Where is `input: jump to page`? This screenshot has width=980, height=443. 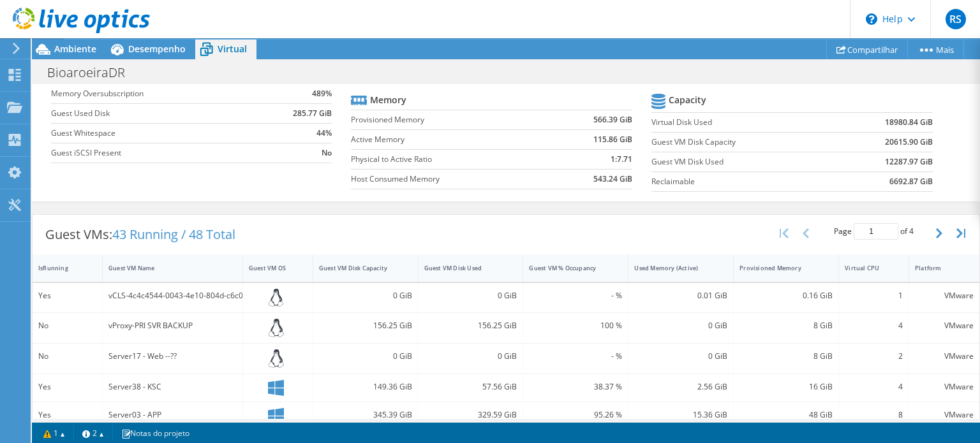
input: jump to page is located at coordinates (876, 231).